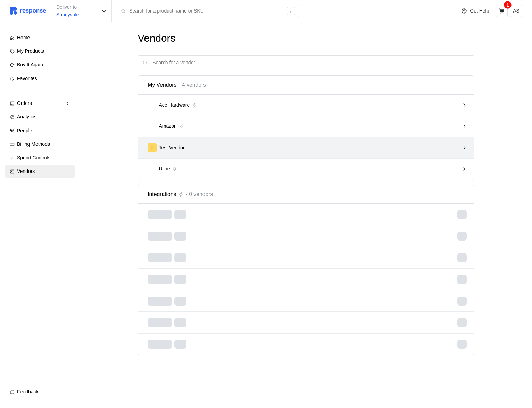 Image resolution: width=532 pixels, height=408 pixels. Describe the element at coordinates (23, 38) in the screenshot. I see `span: Home` at that location.